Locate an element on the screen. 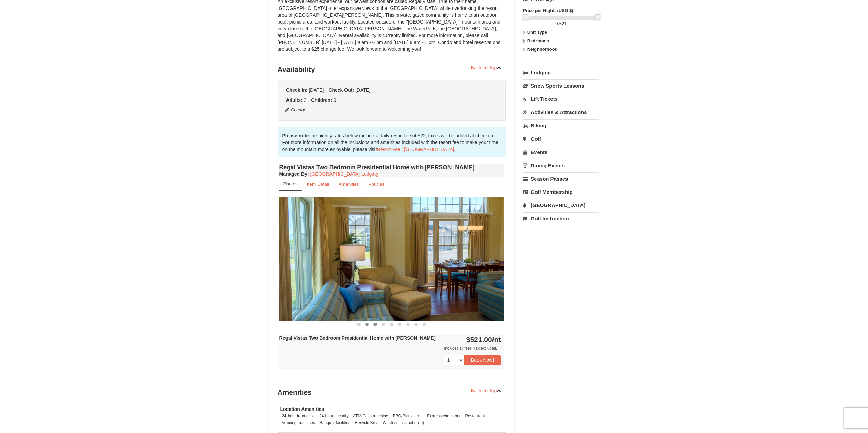 This screenshot has width=868, height=433. strong: $521.00 is located at coordinates (484, 340).